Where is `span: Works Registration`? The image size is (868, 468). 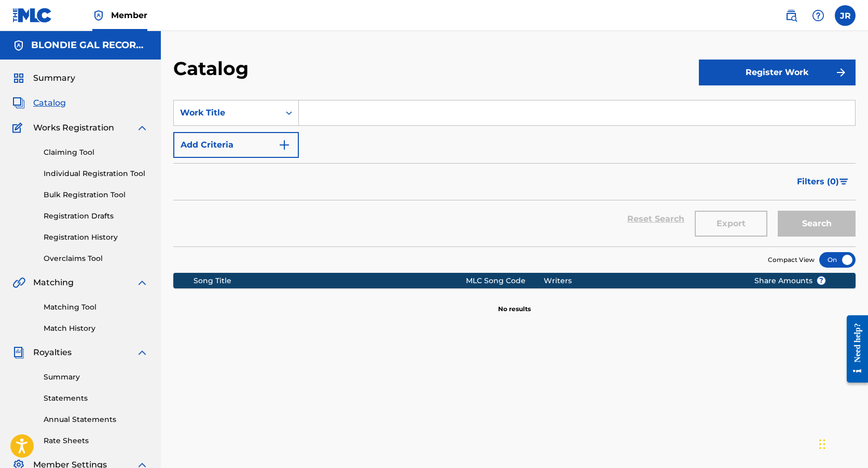
span: Works Registration is located at coordinates (73, 128).